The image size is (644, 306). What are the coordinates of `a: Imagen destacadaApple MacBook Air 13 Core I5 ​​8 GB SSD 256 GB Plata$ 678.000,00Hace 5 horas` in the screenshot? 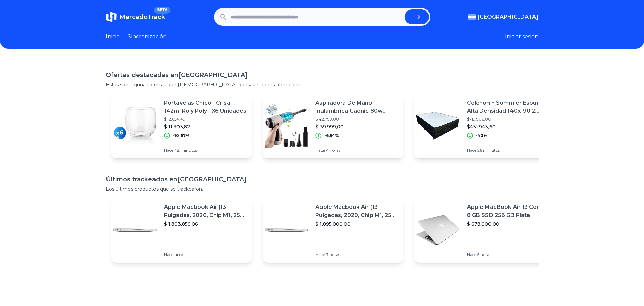 It's located at (485, 230).